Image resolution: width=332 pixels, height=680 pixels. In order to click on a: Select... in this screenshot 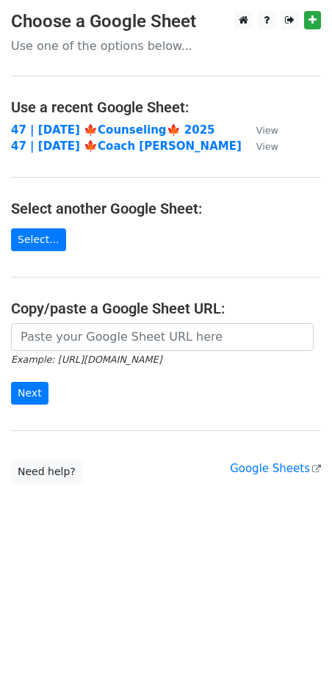, I will do `click(38, 239)`.